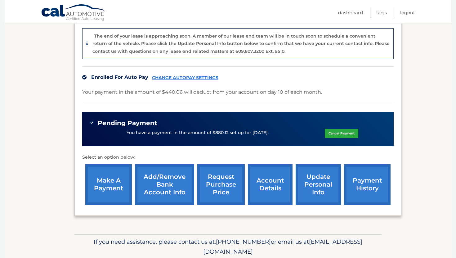 The height and width of the screenshot is (258, 456). What do you see at coordinates (228, 247) in the screenshot?
I see `p: If you need assistance, please contact us at: or email us at` at bounding box center [228, 247].